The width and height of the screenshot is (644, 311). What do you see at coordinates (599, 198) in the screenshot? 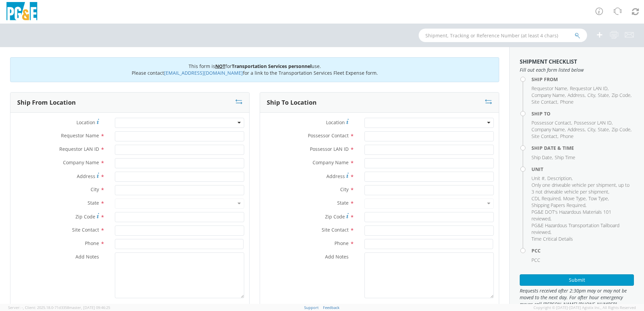
I see `span: Tow Type` at bounding box center [599, 198].